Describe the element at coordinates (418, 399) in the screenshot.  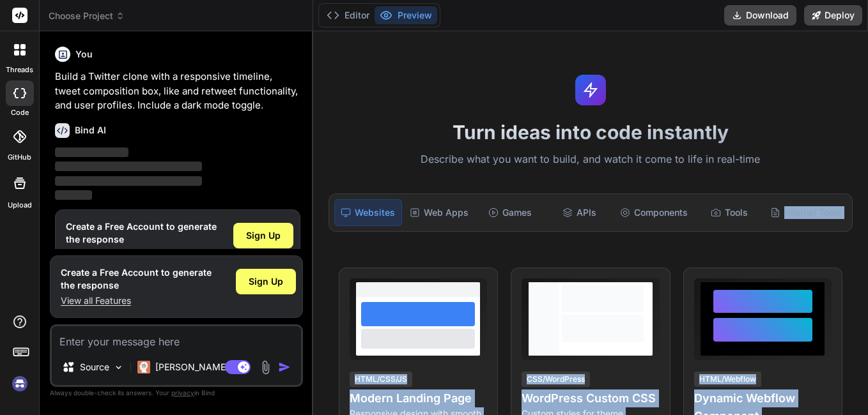
I see `h4: Modern Landing Page` at that location.